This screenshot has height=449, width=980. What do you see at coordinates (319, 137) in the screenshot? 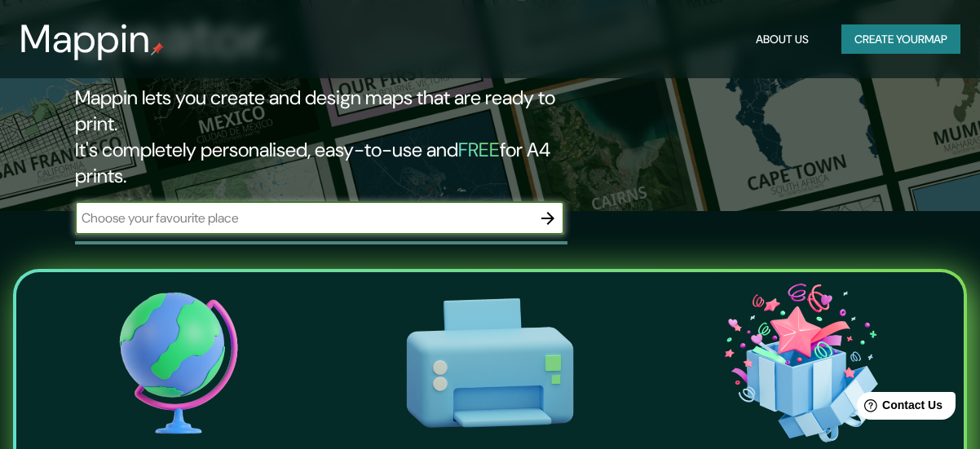
I see `h2: Mappin lets you create and design maps that are ready to print. It's completely personalised, eas...` at bounding box center [319, 137].